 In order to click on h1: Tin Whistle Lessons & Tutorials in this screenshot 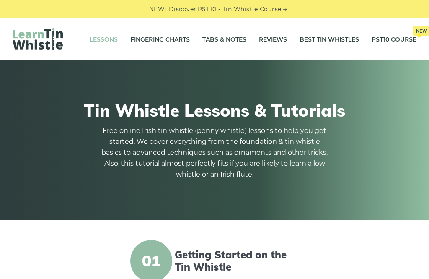, I will do `click(214, 110)`.